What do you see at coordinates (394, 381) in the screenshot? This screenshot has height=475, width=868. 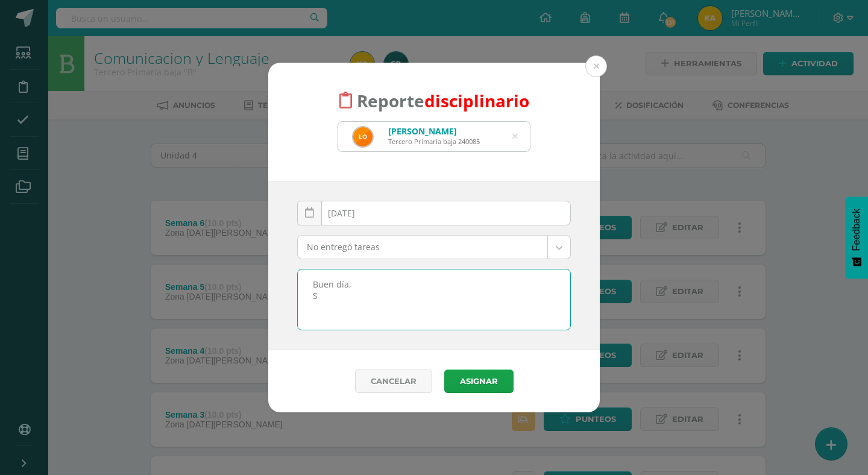 I see `a: Cancelar` at bounding box center [394, 381].